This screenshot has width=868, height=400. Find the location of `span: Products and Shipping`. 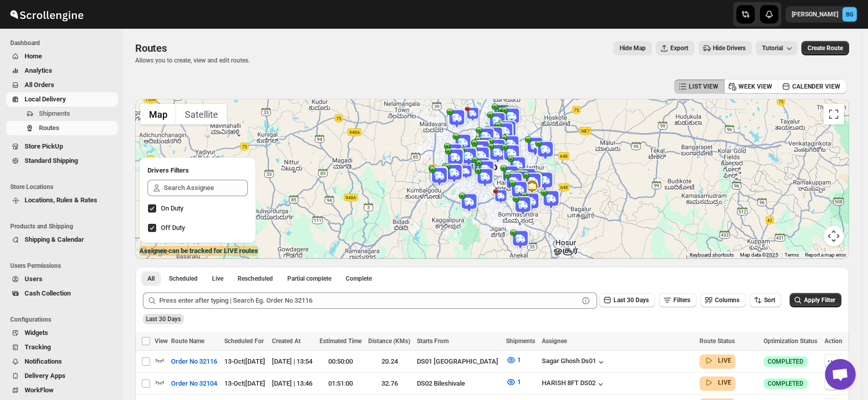

span: Products and Shipping is located at coordinates (64, 226).